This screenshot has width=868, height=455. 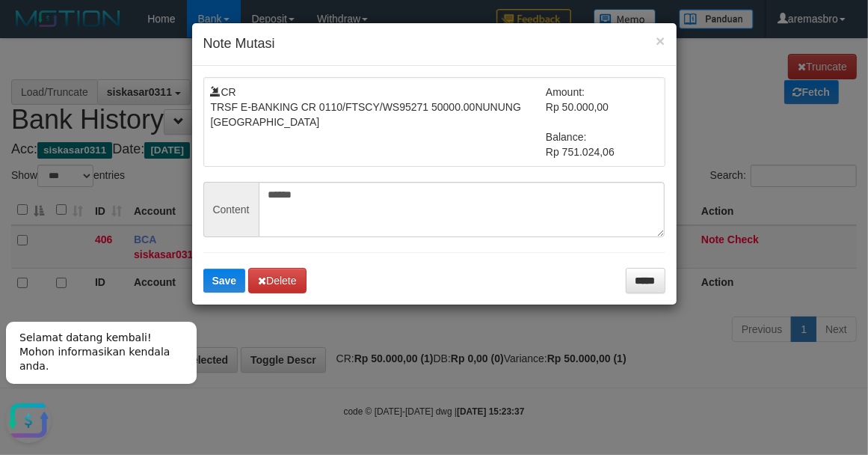 What do you see at coordinates (29, 115) in the screenshot?
I see `button: Open LiveChat chat widget` at bounding box center [29, 115].